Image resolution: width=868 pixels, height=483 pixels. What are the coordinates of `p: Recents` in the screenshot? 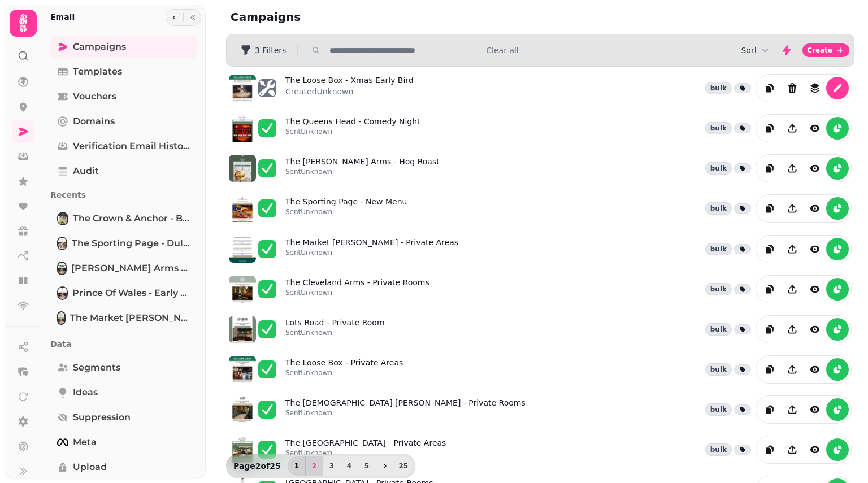 It's located at (123, 195).